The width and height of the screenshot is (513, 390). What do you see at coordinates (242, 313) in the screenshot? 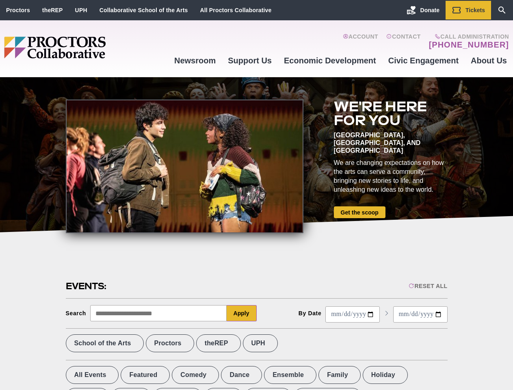
I see `button: Apply` at bounding box center [242, 313].